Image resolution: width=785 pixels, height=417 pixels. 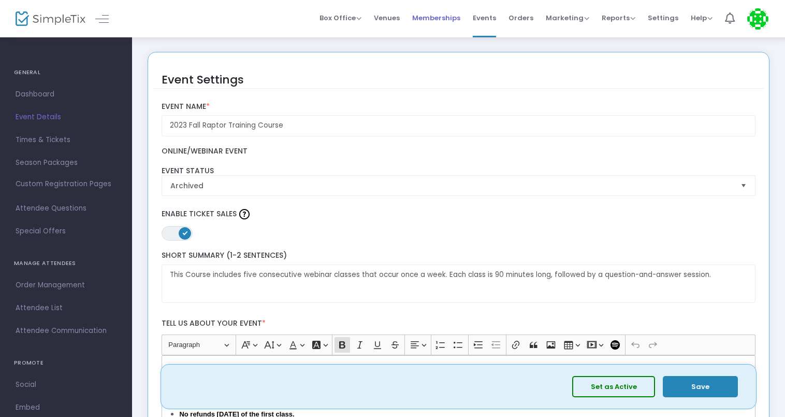 What do you see at coordinates (436, 18) in the screenshot?
I see `span: Memberships` at bounding box center [436, 18].